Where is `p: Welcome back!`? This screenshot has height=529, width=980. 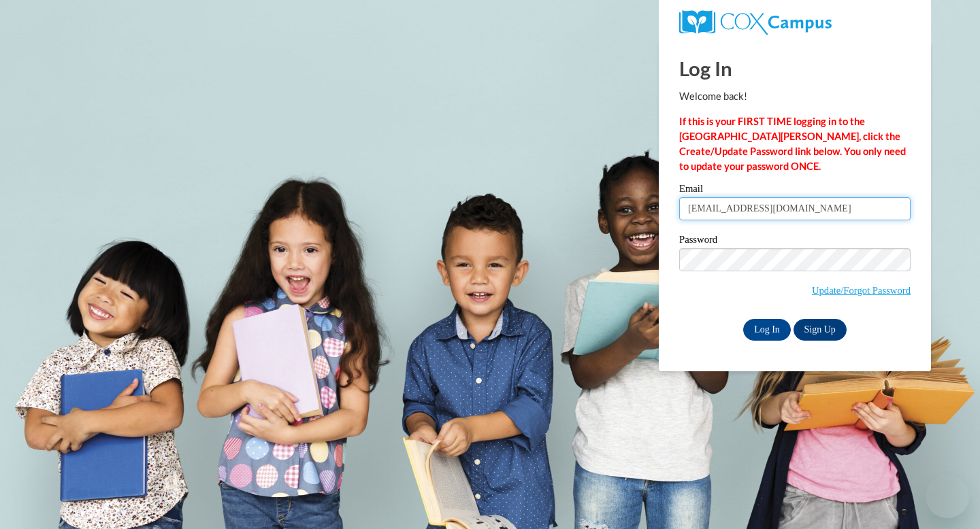 p: Welcome back! is located at coordinates (795, 96).